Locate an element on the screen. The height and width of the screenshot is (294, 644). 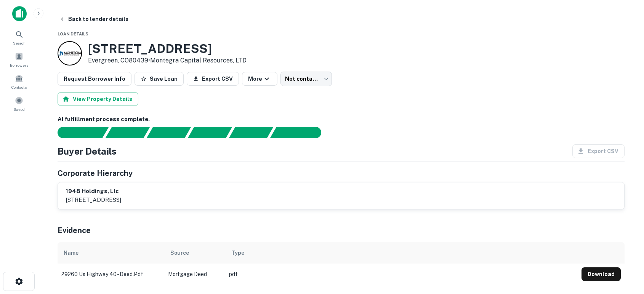
button: Download is located at coordinates (601, 274).